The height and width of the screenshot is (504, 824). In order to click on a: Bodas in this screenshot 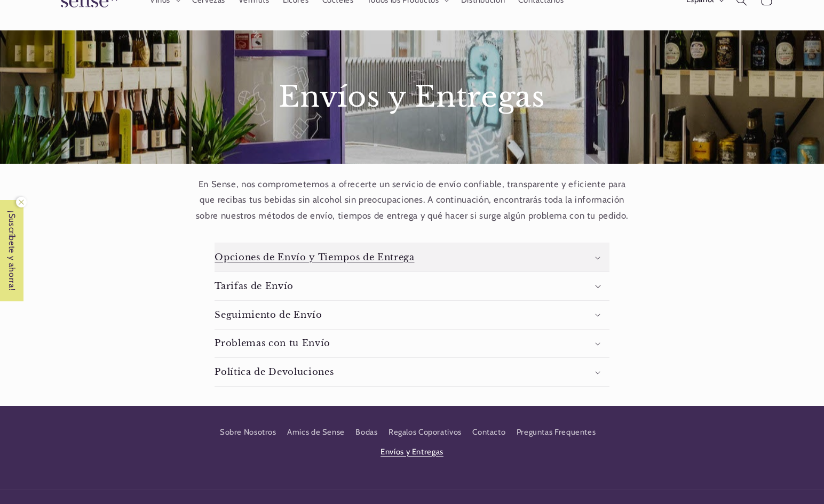, I will do `click(366, 433)`.